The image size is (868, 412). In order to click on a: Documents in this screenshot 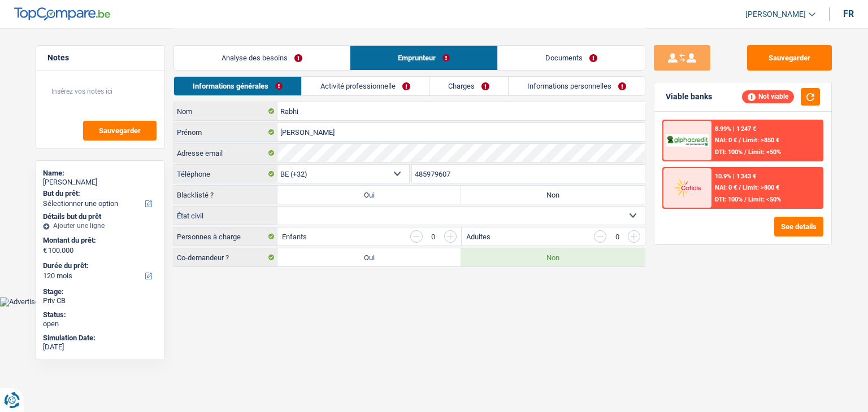, I will do `click(572, 57)`.